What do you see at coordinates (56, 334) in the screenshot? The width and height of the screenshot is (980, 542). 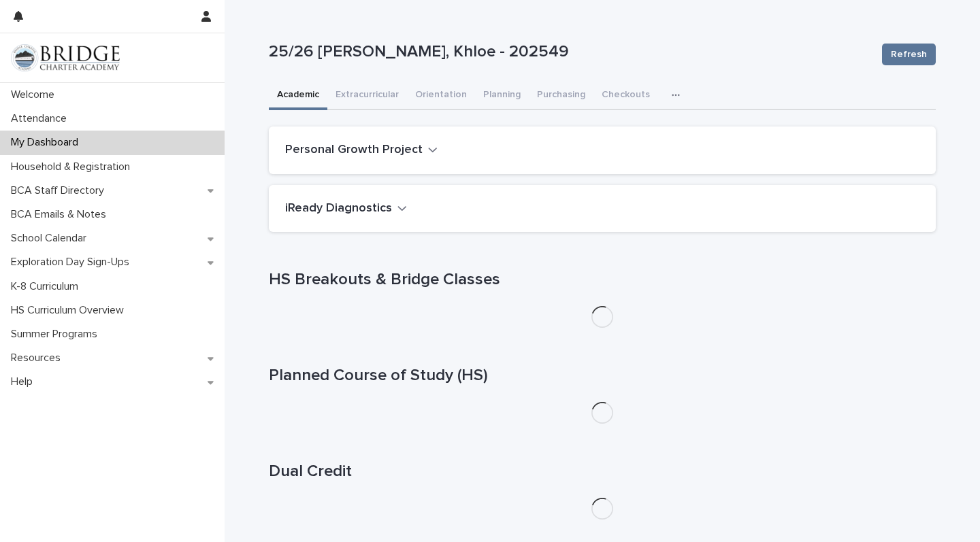 I see `p: Summer Programs` at bounding box center [56, 334].